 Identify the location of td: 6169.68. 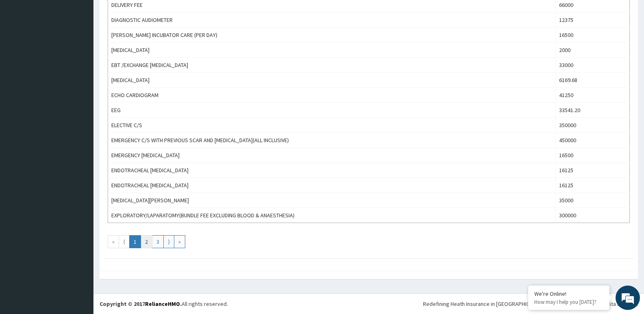
(593, 80).